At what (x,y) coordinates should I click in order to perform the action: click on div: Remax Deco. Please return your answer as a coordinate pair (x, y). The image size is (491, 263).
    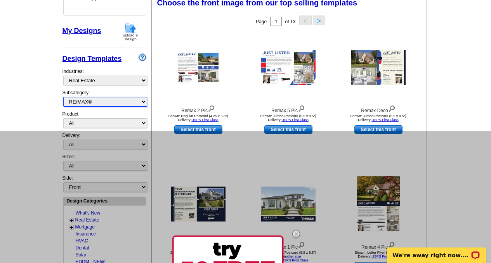
    Looking at the image, I should click on (378, 109).